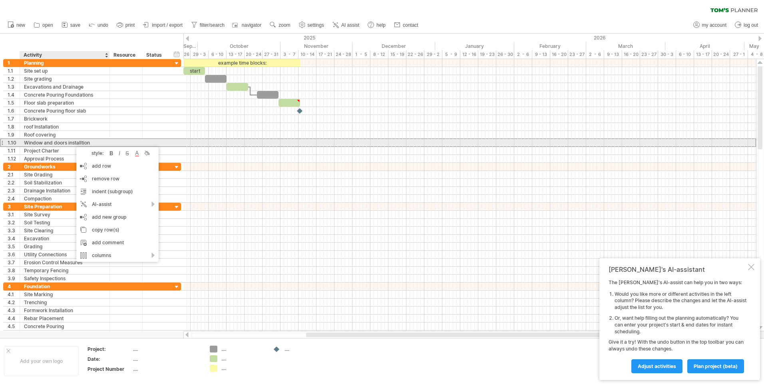  I want to click on div: 4.3, so click(14, 310).